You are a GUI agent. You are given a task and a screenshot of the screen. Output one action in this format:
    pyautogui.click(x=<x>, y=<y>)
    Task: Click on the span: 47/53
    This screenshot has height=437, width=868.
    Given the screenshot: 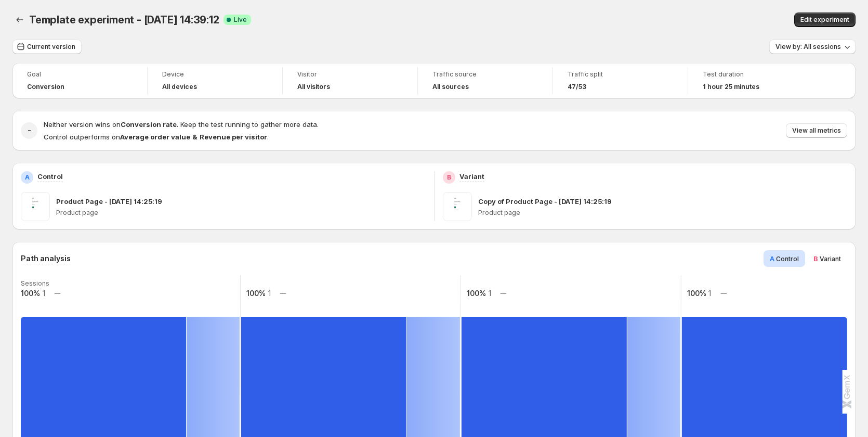 What is the action you would take?
    pyautogui.click(x=577, y=87)
    